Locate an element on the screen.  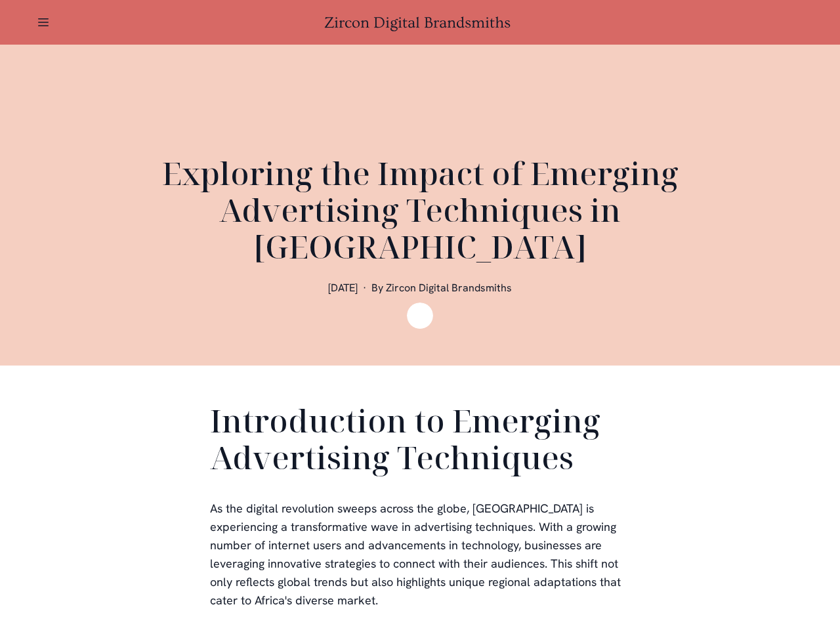
a: Zircon Digital Brandsmiths is located at coordinates (420, 22).